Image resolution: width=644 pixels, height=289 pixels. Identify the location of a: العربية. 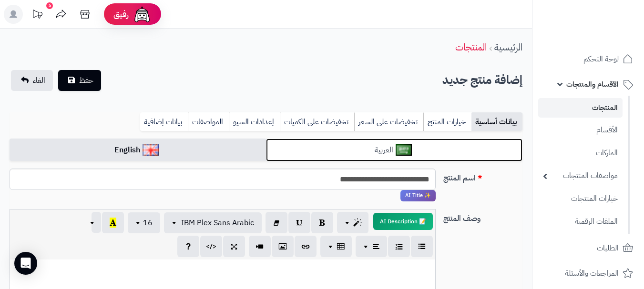
(394, 150).